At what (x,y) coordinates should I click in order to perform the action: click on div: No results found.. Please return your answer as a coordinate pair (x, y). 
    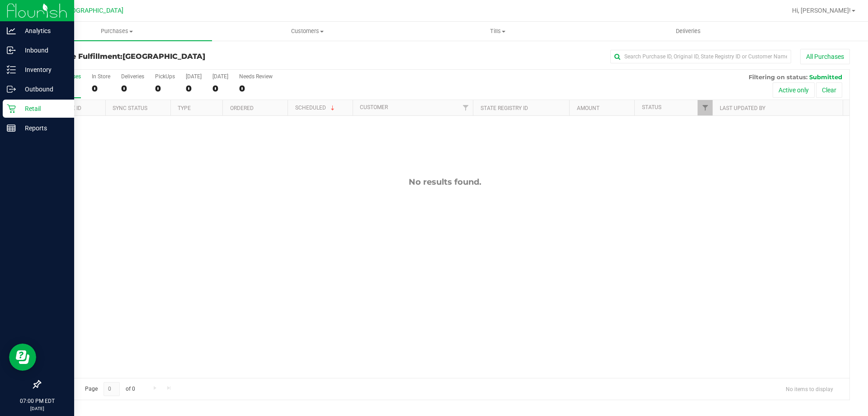
    Looking at the image, I should click on (445, 182).